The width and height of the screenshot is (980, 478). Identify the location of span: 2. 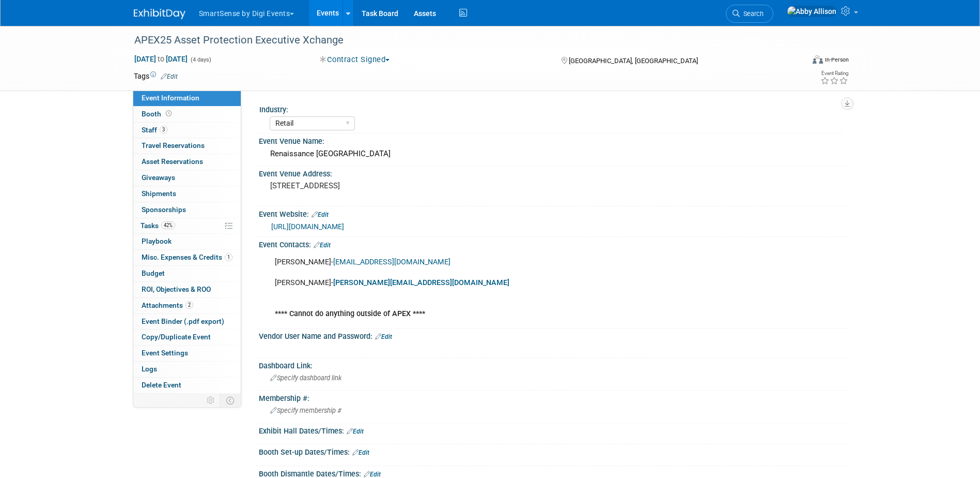
(189, 305).